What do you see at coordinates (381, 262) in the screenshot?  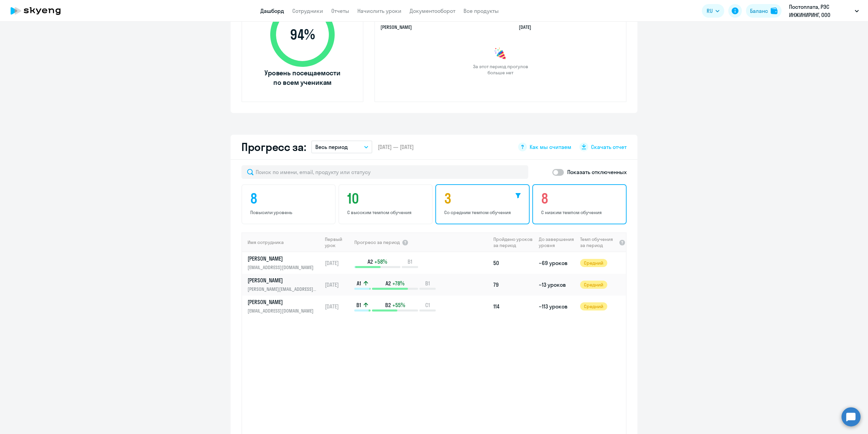 I see `span: +58%` at bounding box center [381, 262].